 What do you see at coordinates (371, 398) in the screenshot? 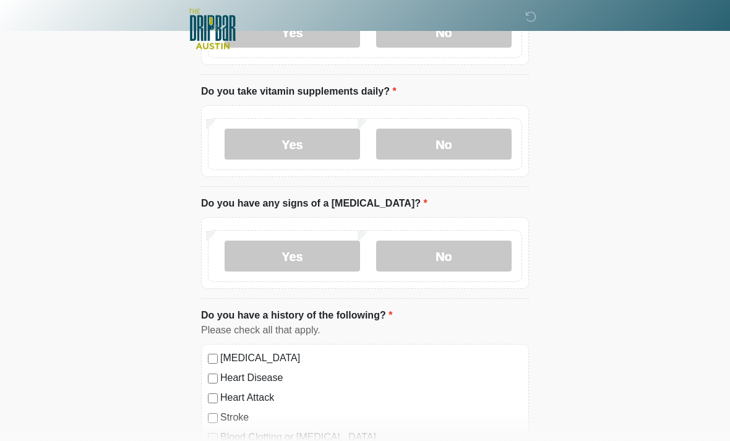
I see `label: Heart Attack` at bounding box center [371, 398].